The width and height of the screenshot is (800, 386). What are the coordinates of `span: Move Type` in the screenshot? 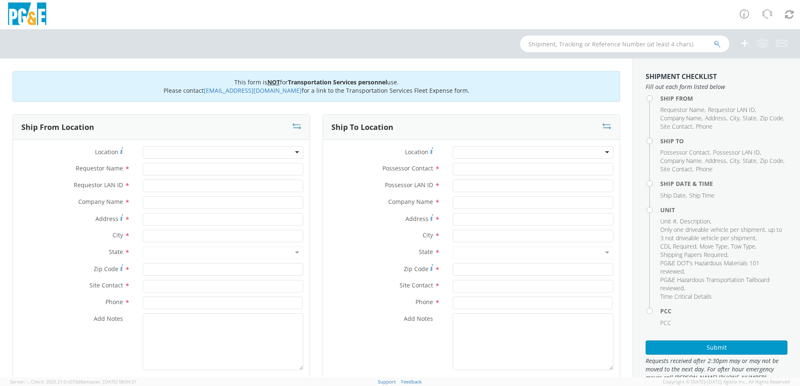 It's located at (713, 246).